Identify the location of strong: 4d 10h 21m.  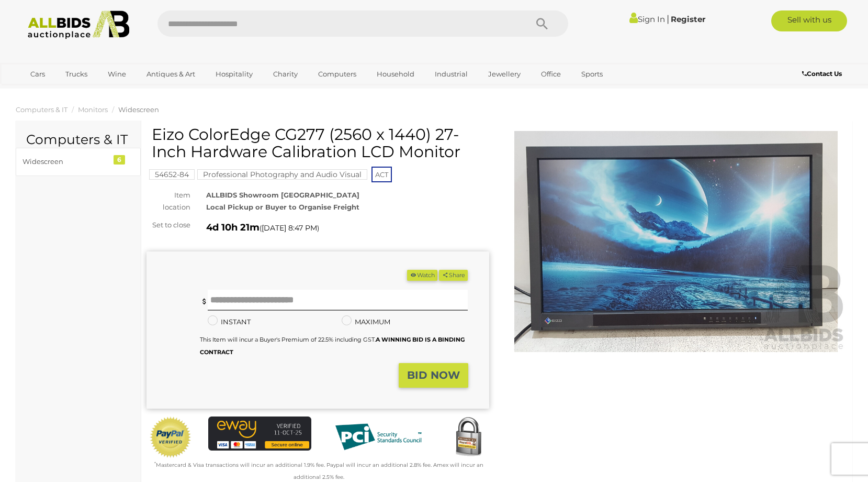
(233, 228).